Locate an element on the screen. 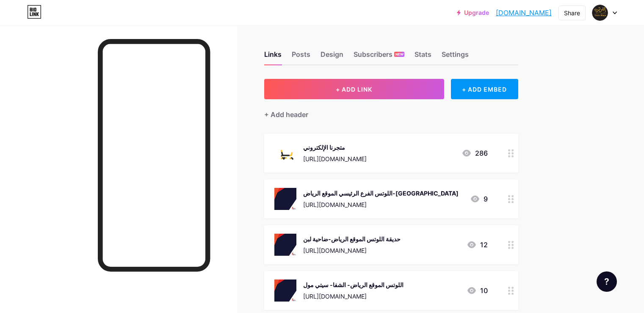 The width and height of the screenshot is (644, 313). div: Settings is located at coordinates (455, 57).